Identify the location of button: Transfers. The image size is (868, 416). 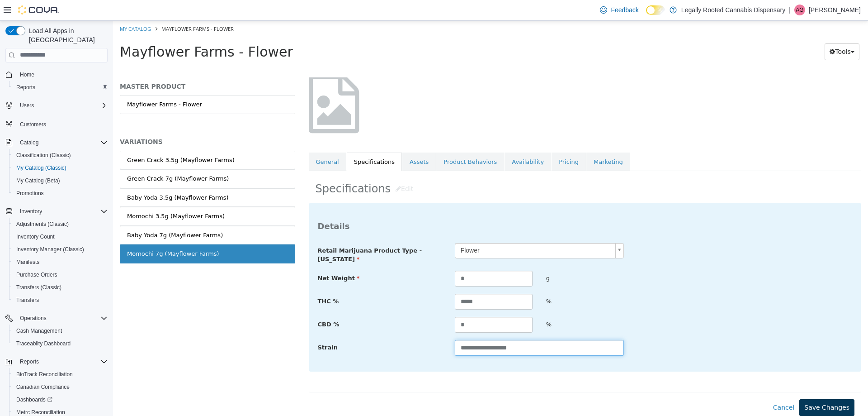
(60, 300).